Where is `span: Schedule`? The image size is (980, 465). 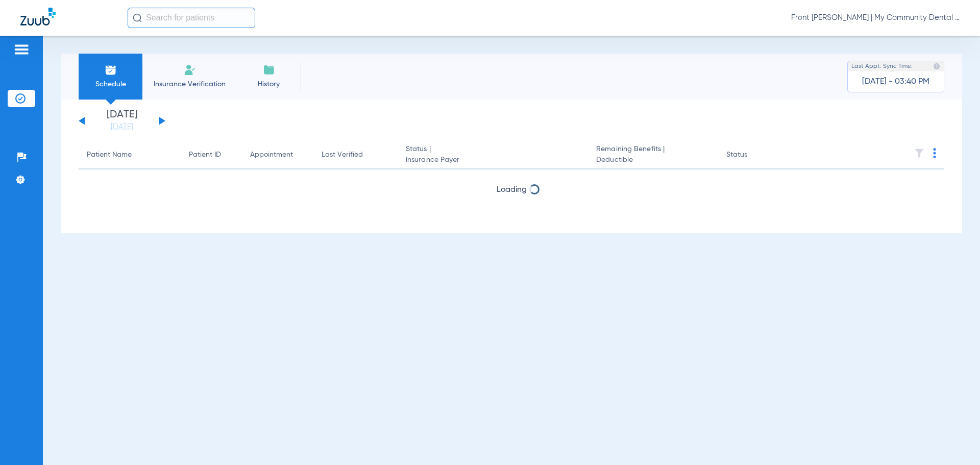
span: Schedule is located at coordinates (110, 84).